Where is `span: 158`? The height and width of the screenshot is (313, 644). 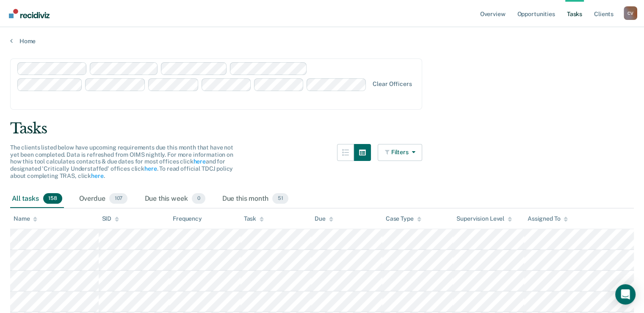
span: 158 is located at coordinates (53, 198).